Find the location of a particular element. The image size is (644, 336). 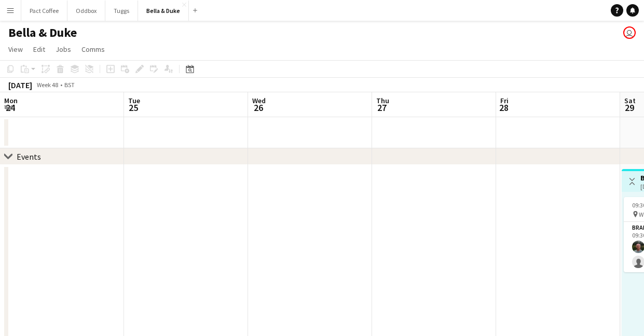

span: Sat is located at coordinates (630, 101).